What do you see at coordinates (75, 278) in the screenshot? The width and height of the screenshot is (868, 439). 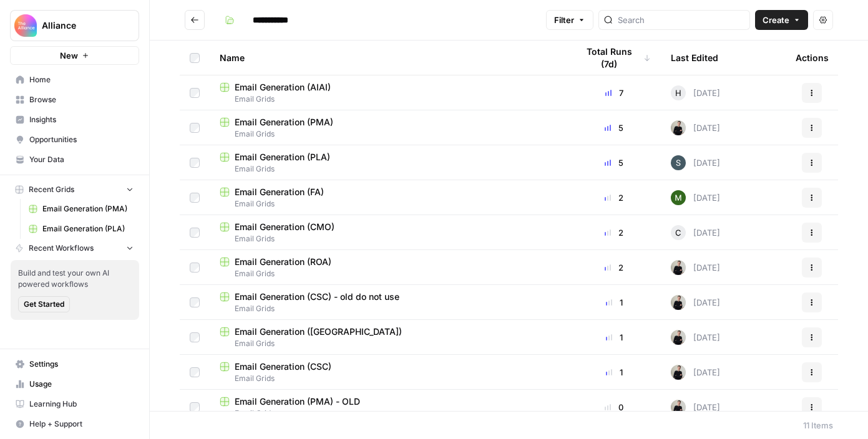 I see `span: Build and test your own AI powered workflows` at bounding box center [75, 278].